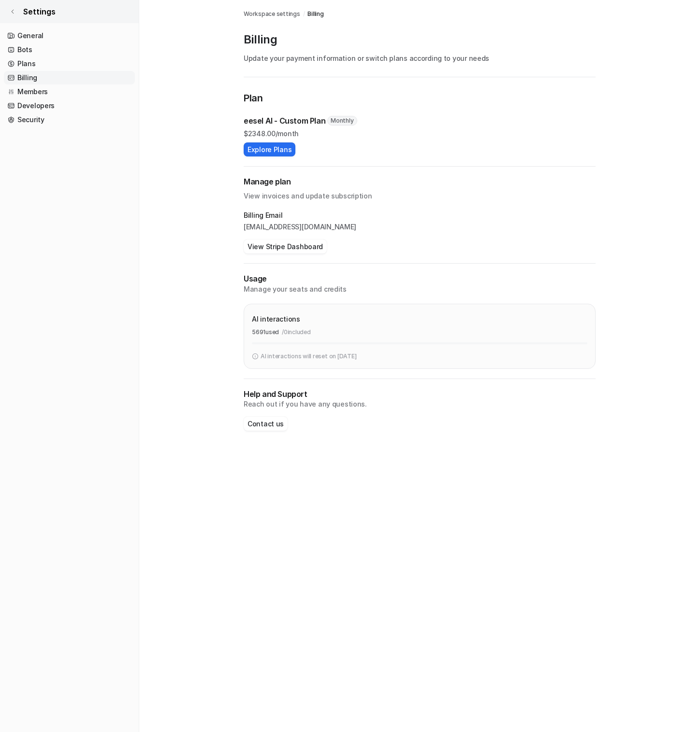 The width and height of the screenshot is (700, 732). I want to click on span: Monthly, so click(342, 121).